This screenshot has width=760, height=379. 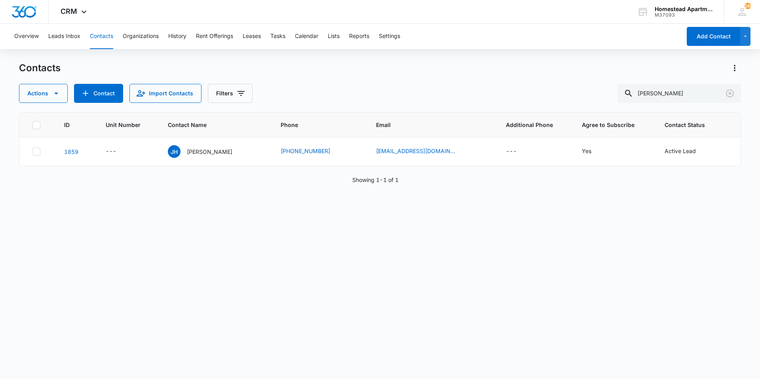 What do you see at coordinates (64, 36) in the screenshot?
I see `button: Leads Inbox` at bounding box center [64, 36].